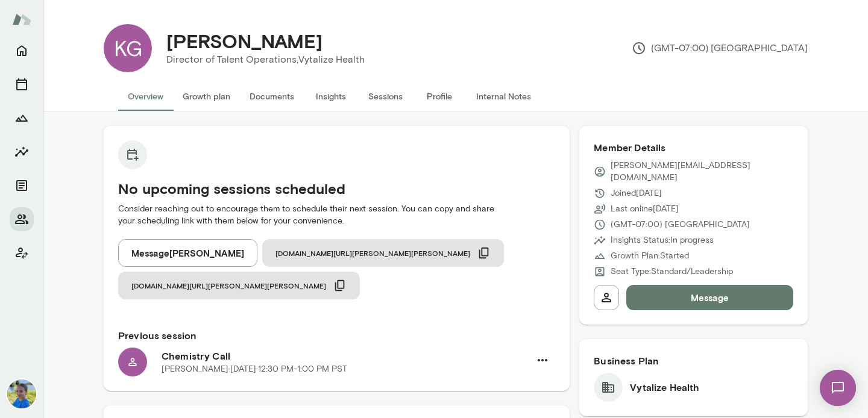 The height and width of the screenshot is (418, 868). I want to click on h6: Member Details, so click(693, 148).